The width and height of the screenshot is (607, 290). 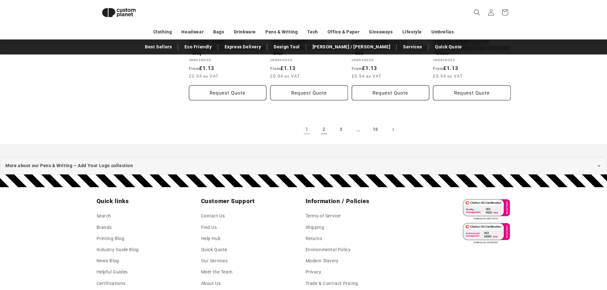 I want to click on a: About Us, so click(x=211, y=284).